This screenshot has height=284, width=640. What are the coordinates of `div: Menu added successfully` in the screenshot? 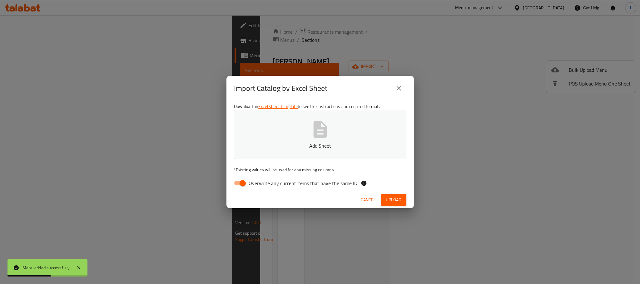 It's located at (46, 268).